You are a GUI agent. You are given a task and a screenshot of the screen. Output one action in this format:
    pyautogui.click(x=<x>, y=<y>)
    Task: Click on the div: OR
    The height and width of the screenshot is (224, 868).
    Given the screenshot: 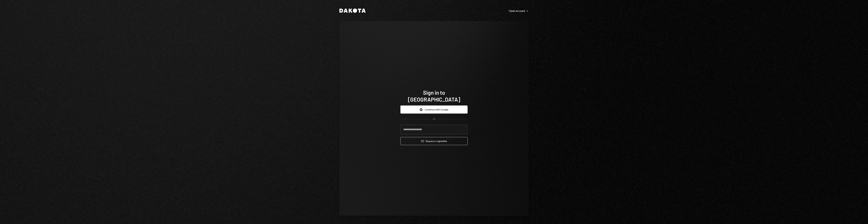 What is the action you would take?
    pyautogui.click(x=434, y=119)
    